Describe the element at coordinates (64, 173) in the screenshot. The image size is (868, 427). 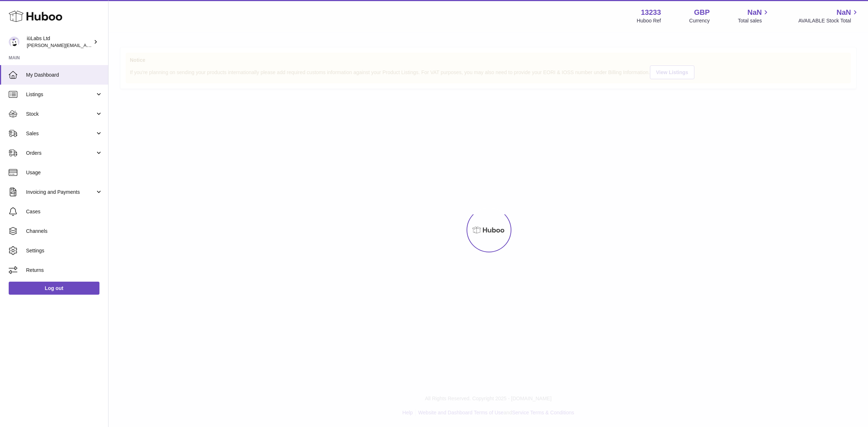
I see `span: Usage` at that location.